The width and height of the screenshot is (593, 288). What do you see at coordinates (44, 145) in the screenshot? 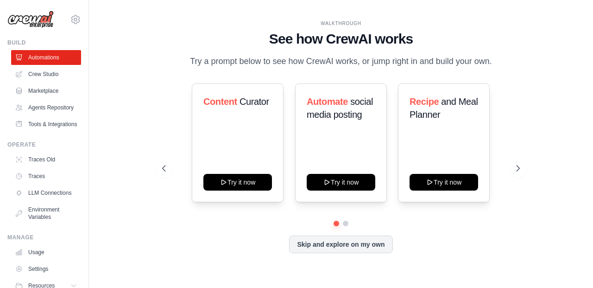
I see `div: Operate` at bounding box center [44, 145].